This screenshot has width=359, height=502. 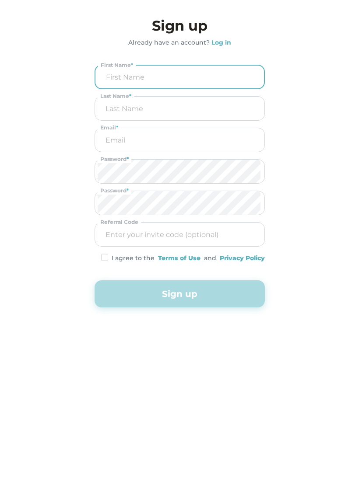 What do you see at coordinates (242, 258) in the screenshot?
I see `div: Privacy Policy` at bounding box center [242, 258].